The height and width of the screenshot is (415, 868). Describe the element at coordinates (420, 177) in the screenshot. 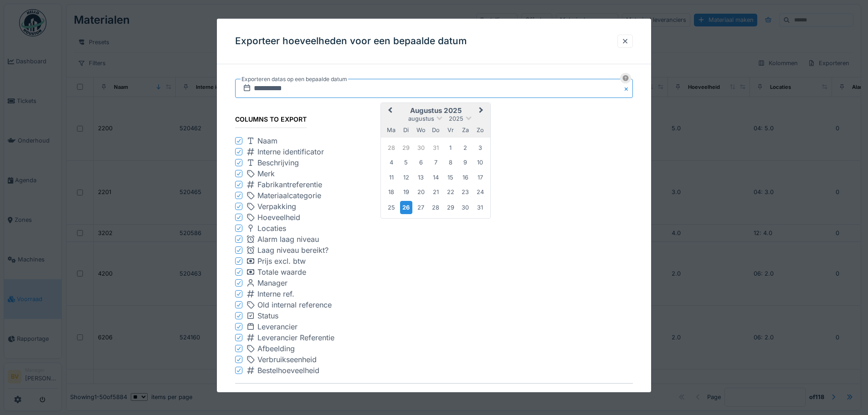

I see `div: Choose woensdag 13 augustus 2025` at that location.